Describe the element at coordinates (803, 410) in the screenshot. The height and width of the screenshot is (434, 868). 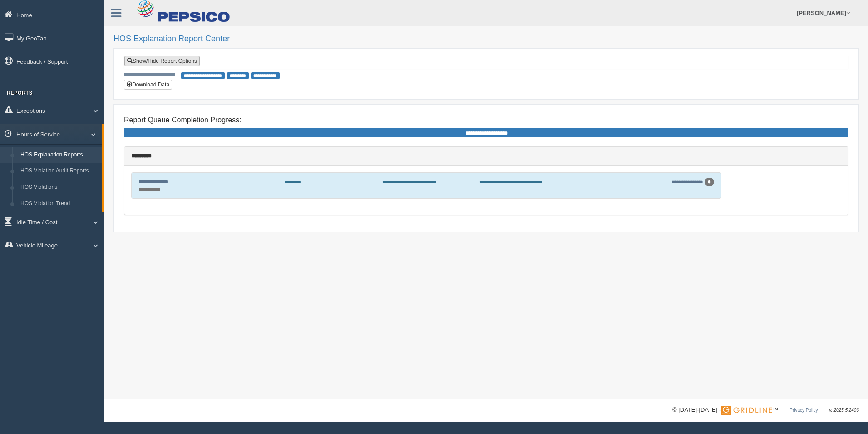
I see `a: Privacy Policy` at that location.